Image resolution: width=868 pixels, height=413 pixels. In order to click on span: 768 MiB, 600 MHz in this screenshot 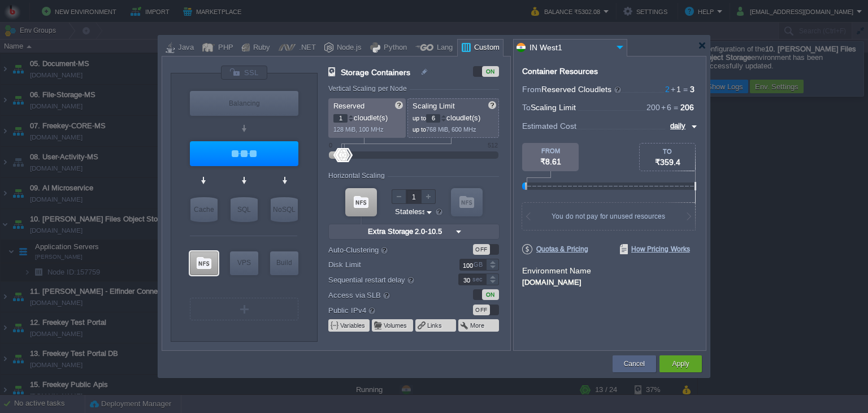, I will do `click(451, 129)`.